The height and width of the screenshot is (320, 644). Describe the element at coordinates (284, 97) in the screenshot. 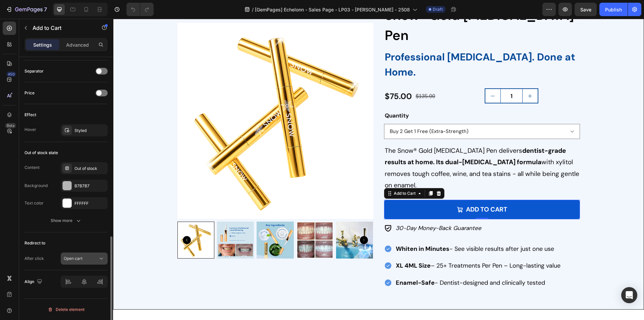

I see `legend: Quantity` at that location.